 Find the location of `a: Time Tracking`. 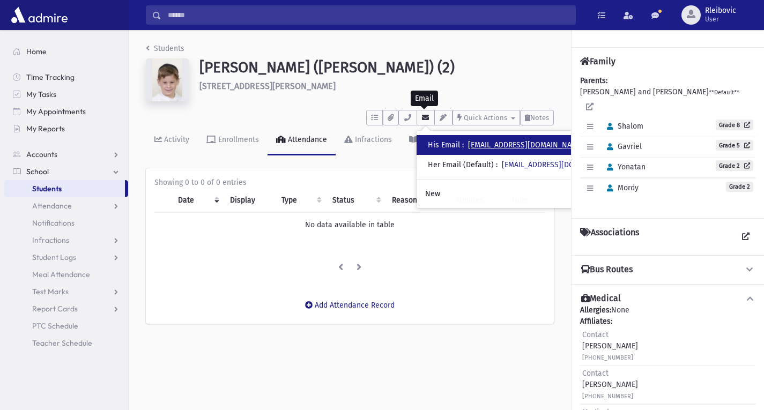

a: Time Tracking is located at coordinates (66, 77).